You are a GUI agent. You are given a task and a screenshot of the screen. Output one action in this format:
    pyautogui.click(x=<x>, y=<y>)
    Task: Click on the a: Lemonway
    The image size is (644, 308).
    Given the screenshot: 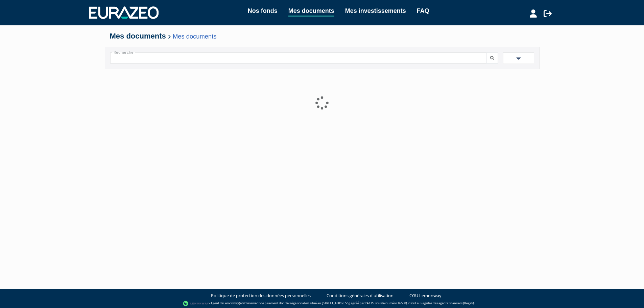 What is the action you would take?
    pyautogui.click(x=231, y=303)
    